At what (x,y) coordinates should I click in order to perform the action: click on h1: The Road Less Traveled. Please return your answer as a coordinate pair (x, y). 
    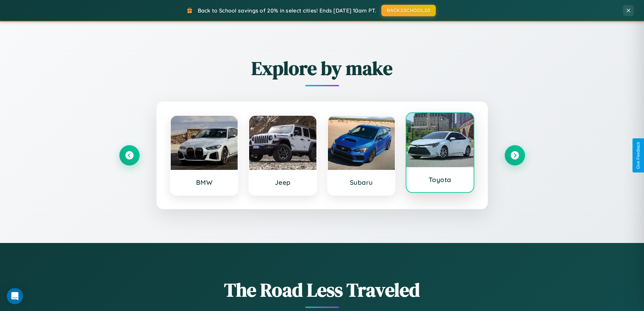
    Looking at the image, I should click on (322, 290).